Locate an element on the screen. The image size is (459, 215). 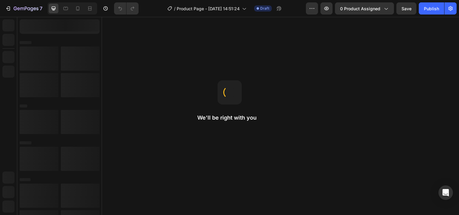
div: Open Intercom Messenger is located at coordinates (446, 193).